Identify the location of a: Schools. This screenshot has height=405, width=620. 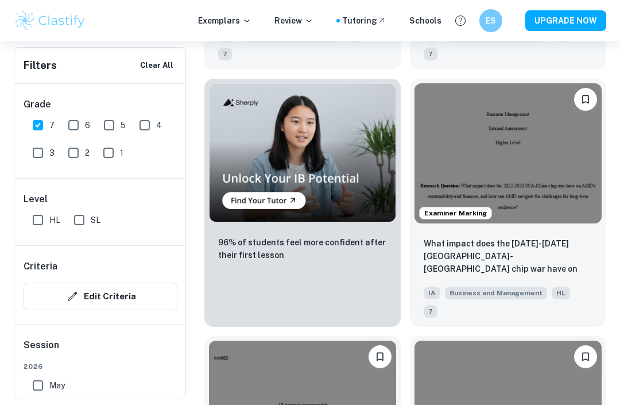
(425, 21).